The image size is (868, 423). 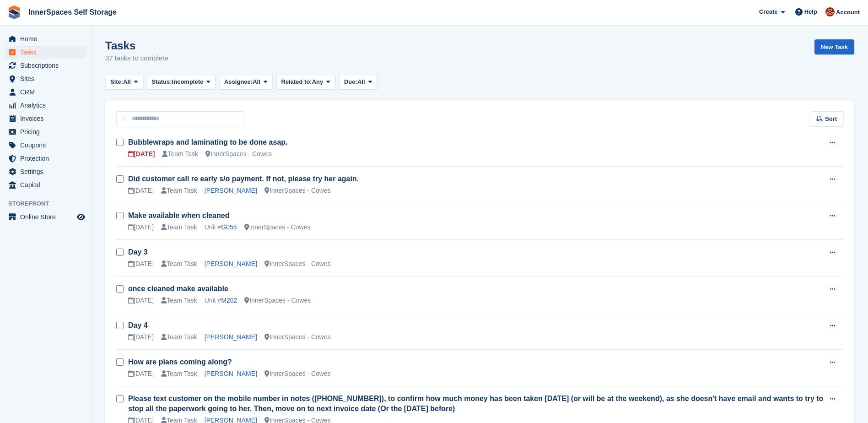 I want to click on span: Online Store, so click(x=48, y=217).